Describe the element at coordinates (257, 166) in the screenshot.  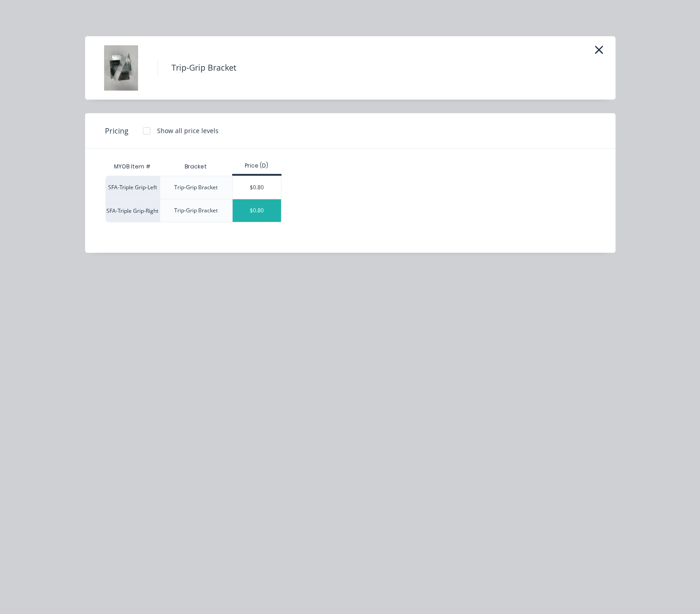
I see `div: Price (D)` at that location.